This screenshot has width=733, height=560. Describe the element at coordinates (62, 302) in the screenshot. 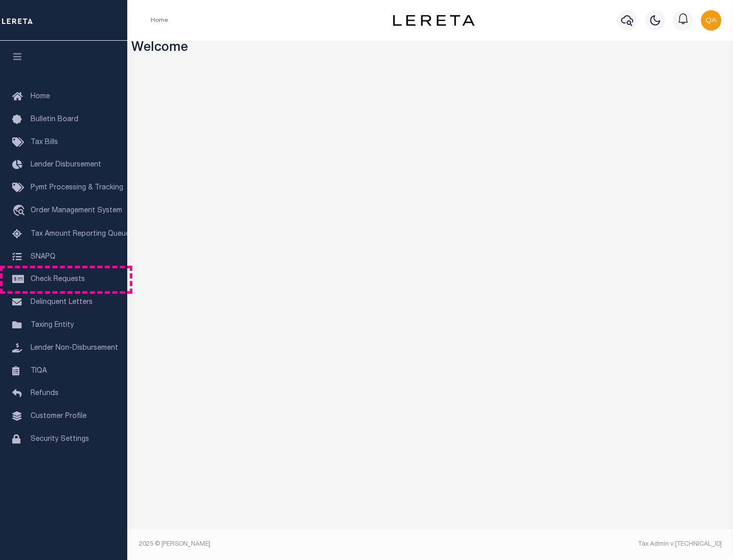

I see `span: Delinquent Letters` at that location.